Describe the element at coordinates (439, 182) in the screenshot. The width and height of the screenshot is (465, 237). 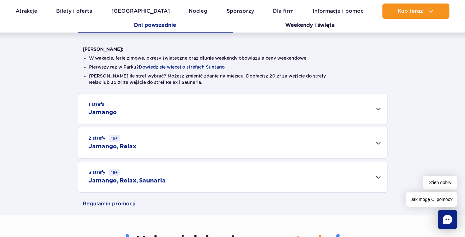
I see `span: Dzień dobry!` at that location.